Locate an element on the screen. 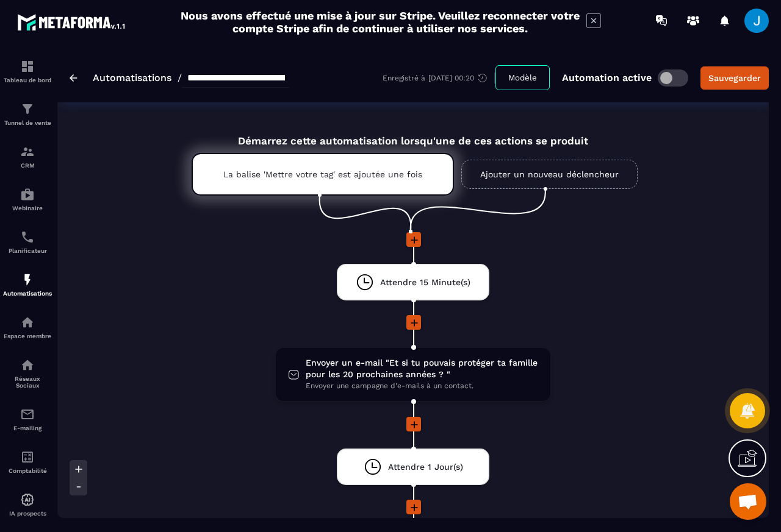 The height and width of the screenshot is (532, 781). a: formationformationCRM is located at coordinates (27, 156).